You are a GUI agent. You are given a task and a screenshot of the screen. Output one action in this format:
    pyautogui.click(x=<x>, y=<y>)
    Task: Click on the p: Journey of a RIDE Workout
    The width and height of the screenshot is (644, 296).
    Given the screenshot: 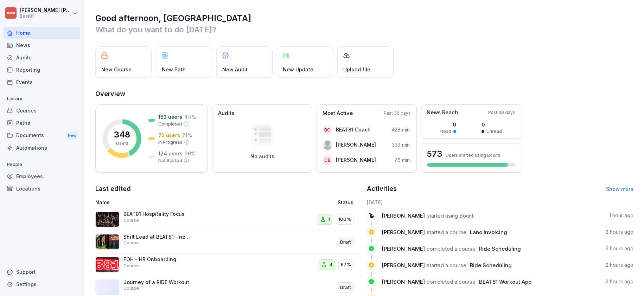 What is the action you would take?
    pyautogui.click(x=159, y=282)
    